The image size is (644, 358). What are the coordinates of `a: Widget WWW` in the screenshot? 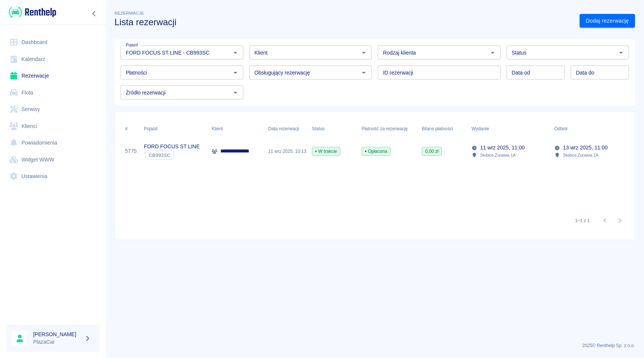 It's located at (52, 160).